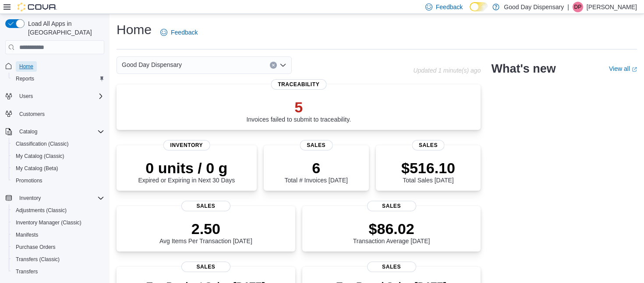 The height and width of the screenshot is (283, 644). What do you see at coordinates (179, 33) in the screenshot?
I see `a: Feedback` at bounding box center [179, 33].